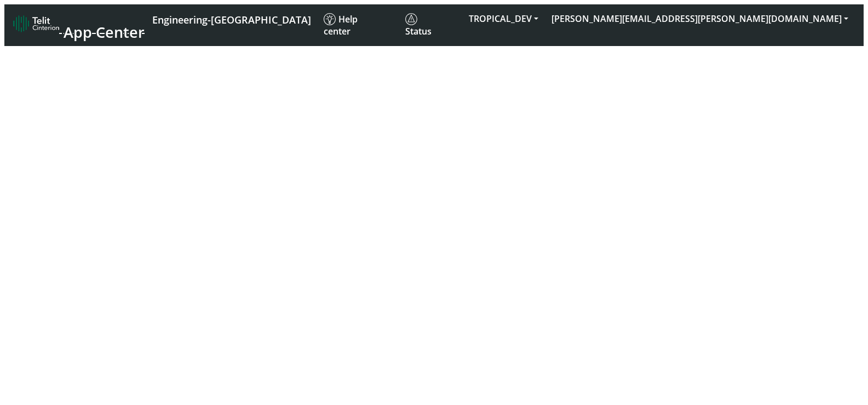 The image size is (868, 405). What do you see at coordinates (231, 19) in the screenshot?
I see `a: Your current platform instance` at bounding box center [231, 19].